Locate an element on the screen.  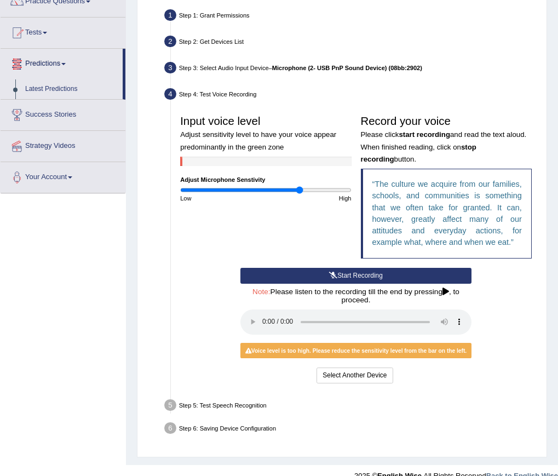
span: Note: is located at coordinates (261, 291).